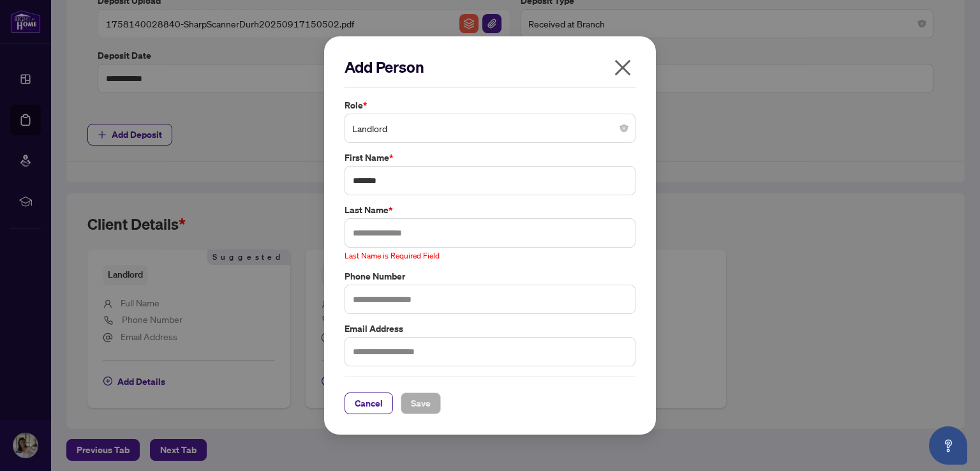 The height and width of the screenshot is (471, 980). I want to click on label: Phone Number, so click(490, 276).